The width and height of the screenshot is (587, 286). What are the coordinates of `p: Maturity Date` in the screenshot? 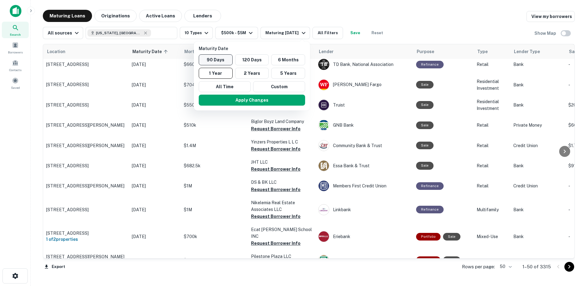 It's located at (253, 49).